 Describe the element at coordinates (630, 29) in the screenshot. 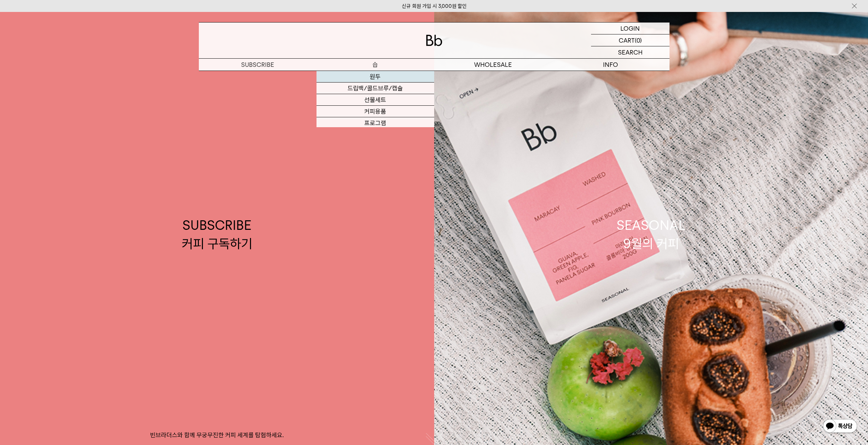

I see `p: LOGIN` at that location.